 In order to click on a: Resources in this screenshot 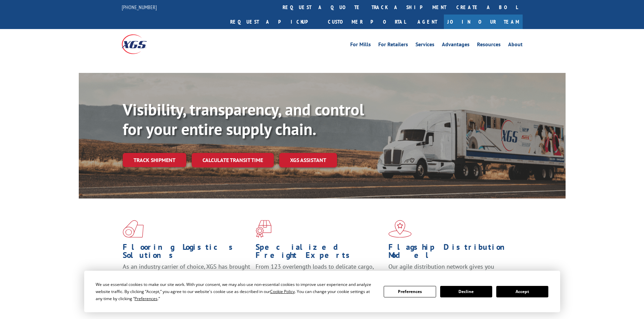, I will do `click(489, 45)`.